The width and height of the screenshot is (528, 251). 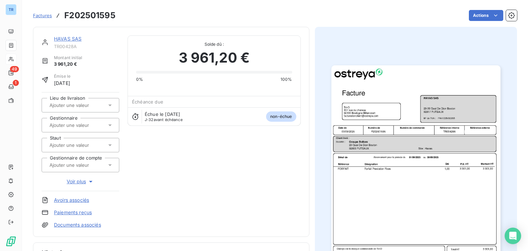 I want to click on span: 100%, so click(x=286, y=79).